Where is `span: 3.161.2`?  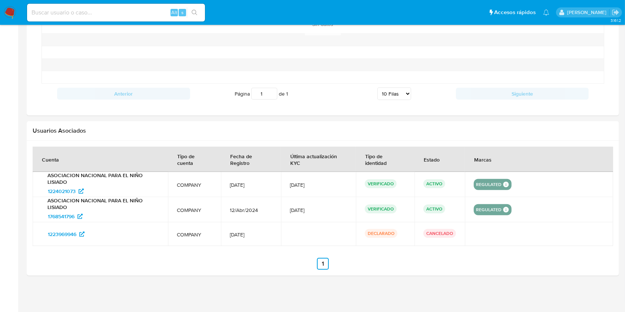
span: 3.161.2 is located at coordinates (616, 20).